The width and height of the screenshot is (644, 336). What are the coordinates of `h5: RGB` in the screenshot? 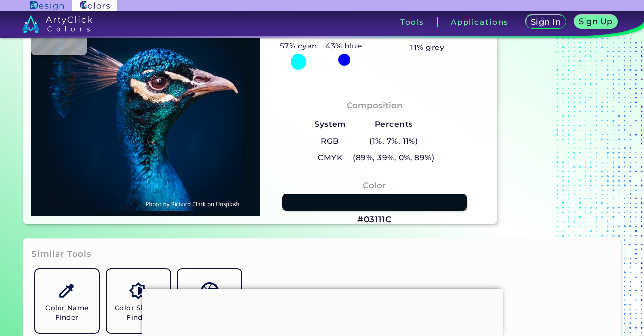 It's located at (330, 141).